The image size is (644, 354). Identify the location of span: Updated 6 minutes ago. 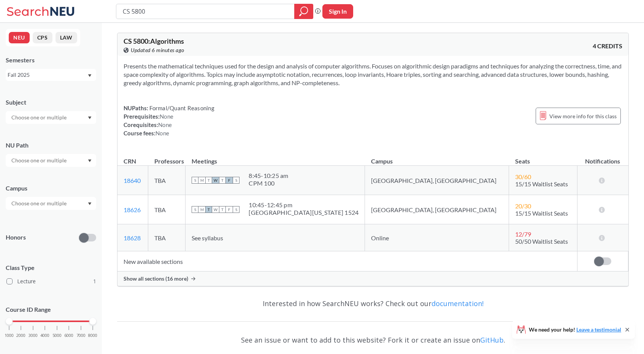
(158, 50).